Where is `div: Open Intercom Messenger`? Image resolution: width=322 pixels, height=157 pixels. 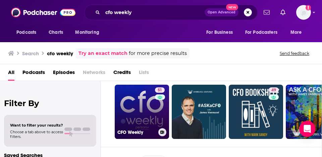 div: Open Intercom Messenger is located at coordinates (307, 129).